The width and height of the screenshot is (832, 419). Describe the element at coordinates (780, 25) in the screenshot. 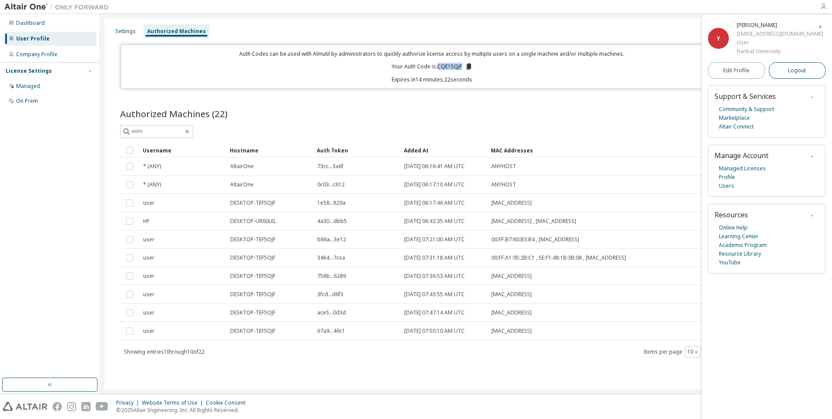

I see `div: Yoon Seokil` at that location.